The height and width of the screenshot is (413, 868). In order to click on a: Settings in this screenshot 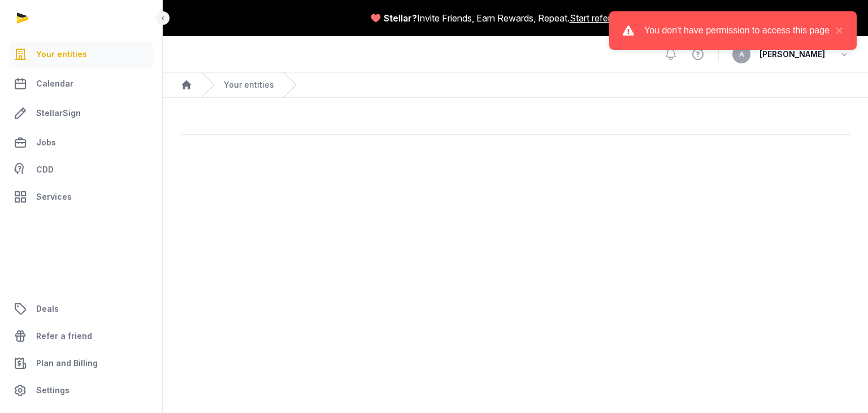, I will do `click(81, 390)`.